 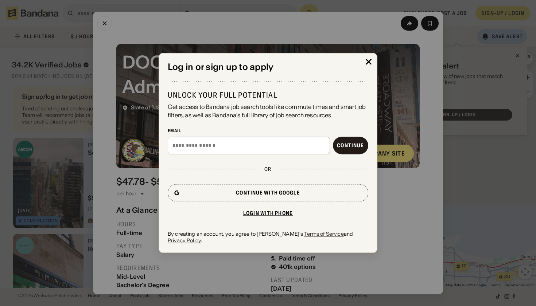 I want to click on div: Login with phone, so click(x=268, y=213).